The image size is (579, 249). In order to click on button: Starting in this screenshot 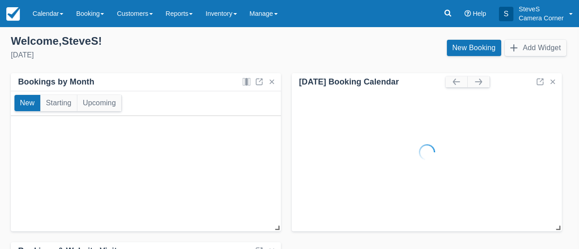, I will do `click(59, 103)`.